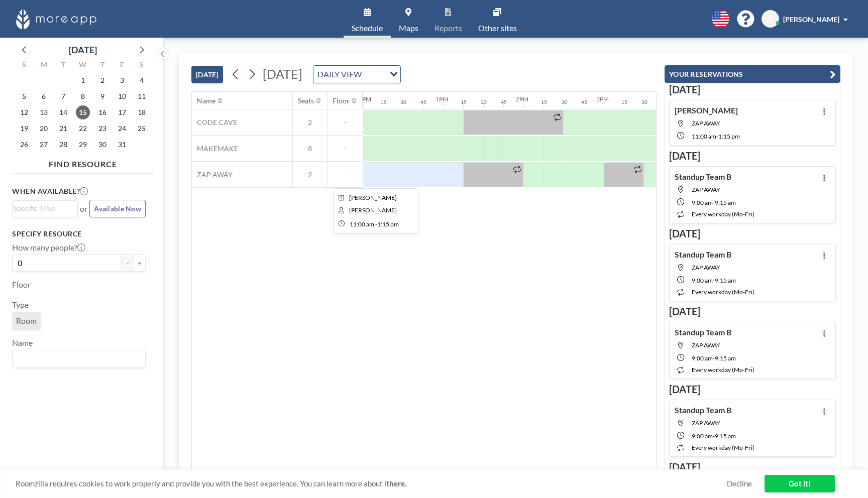  What do you see at coordinates (24, 96) in the screenshot?
I see `span: Sunday, October 5, 2025` at bounding box center [24, 96].